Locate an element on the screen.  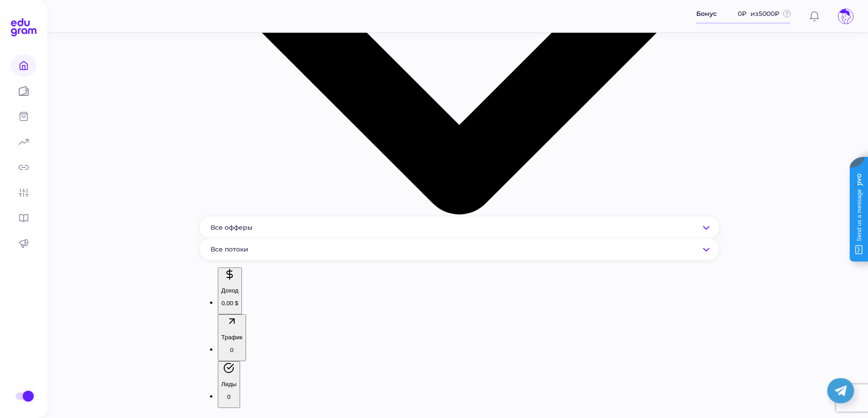
button: Трафик0 is located at coordinates (232, 338).